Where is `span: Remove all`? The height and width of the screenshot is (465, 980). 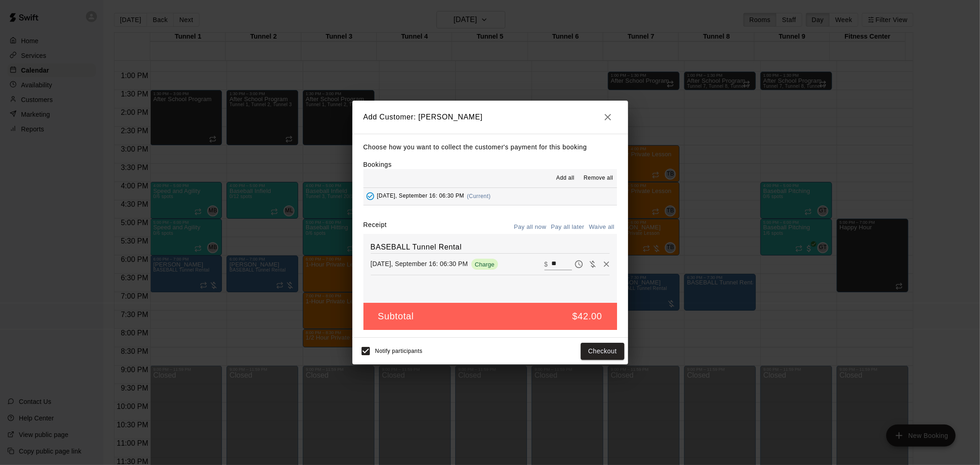
span: Remove all is located at coordinates (598, 178).